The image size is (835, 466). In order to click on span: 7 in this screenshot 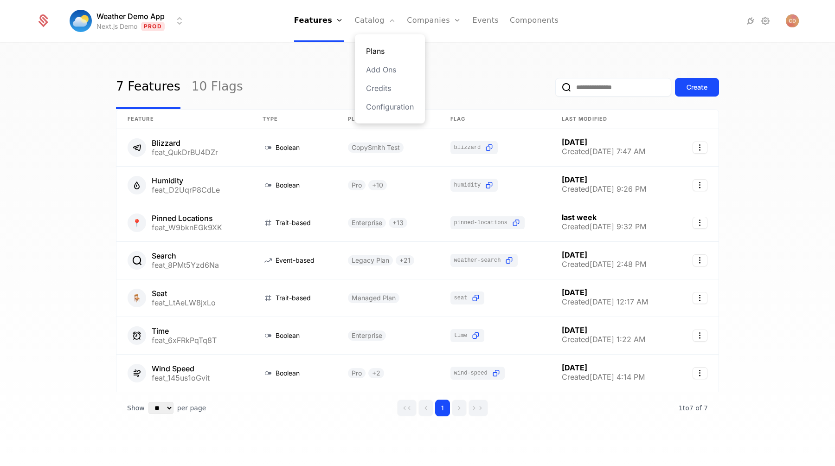, I will do `click(693, 408)`.